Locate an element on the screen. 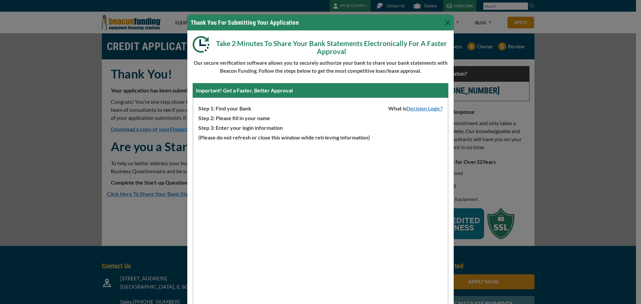 This screenshot has height=304, width=641. div: Important! Get a Faster, Better Approval is located at coordinates (320, 90).